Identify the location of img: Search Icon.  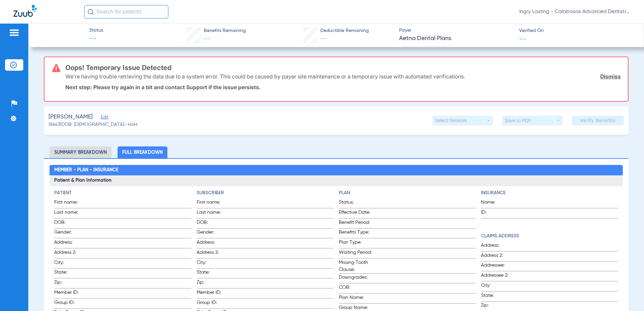
(91, 12).